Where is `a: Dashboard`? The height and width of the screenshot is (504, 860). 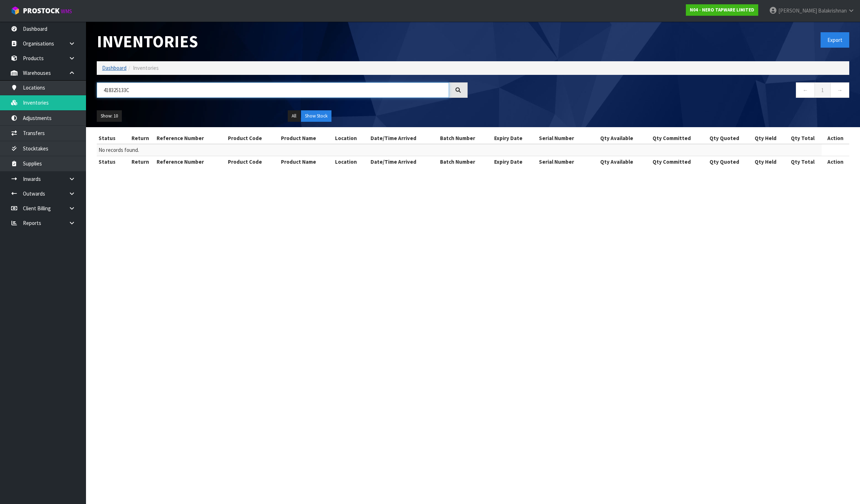
a: Dashboard is located at coordinates (114, 68).